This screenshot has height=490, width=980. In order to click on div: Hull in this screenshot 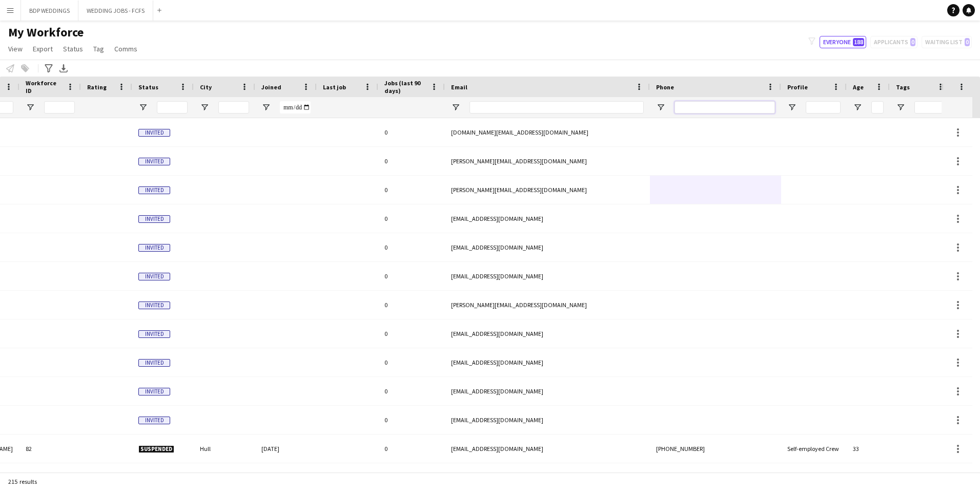, I will do `click(225, 448)`.